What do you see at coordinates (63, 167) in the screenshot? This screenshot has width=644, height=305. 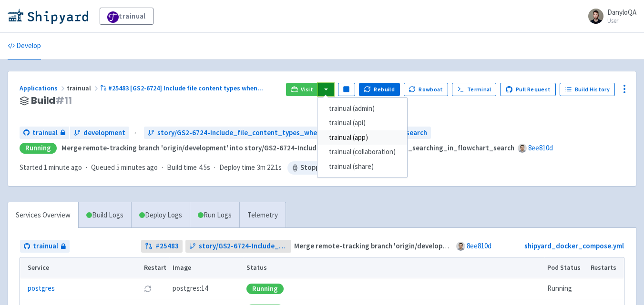 I see `time: 1 minute ago` at bounding box center [63, 167].